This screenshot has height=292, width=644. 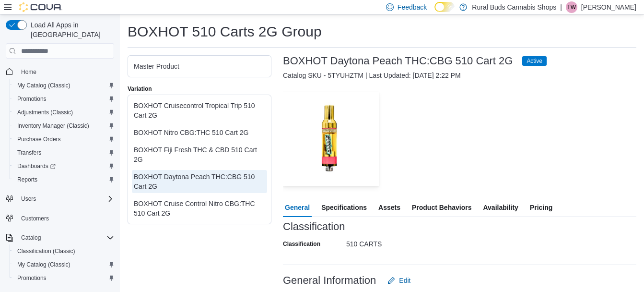 I want to click on h3: Classification, so click(x=314, y=227).